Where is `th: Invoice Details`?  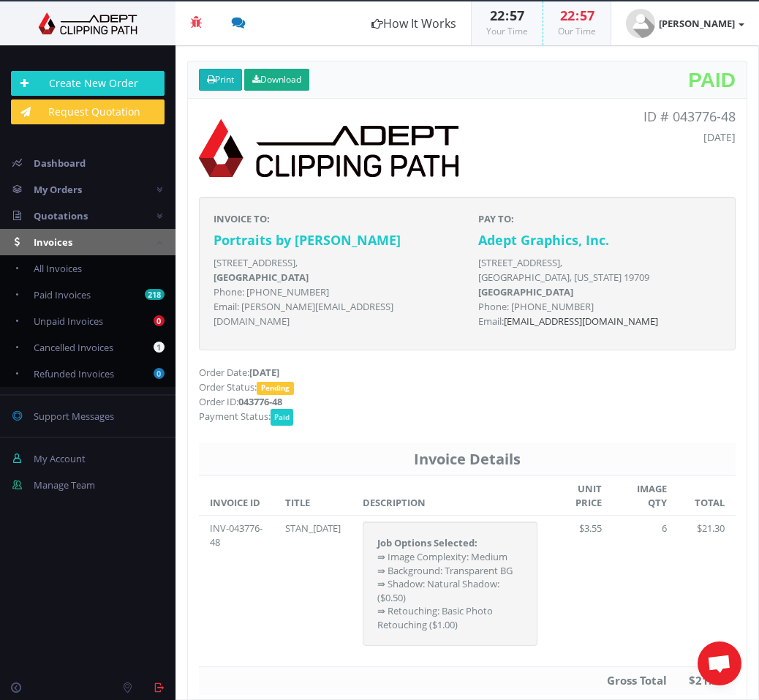
th: Invoice Details is located at coordinates (467, 460).